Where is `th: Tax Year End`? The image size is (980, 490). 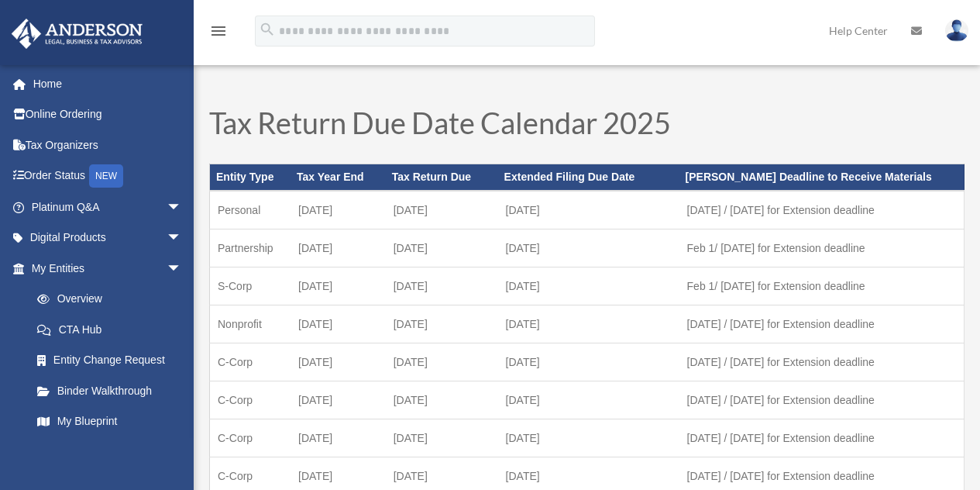 th: Tax Year End is located at coordinates (338, 178).